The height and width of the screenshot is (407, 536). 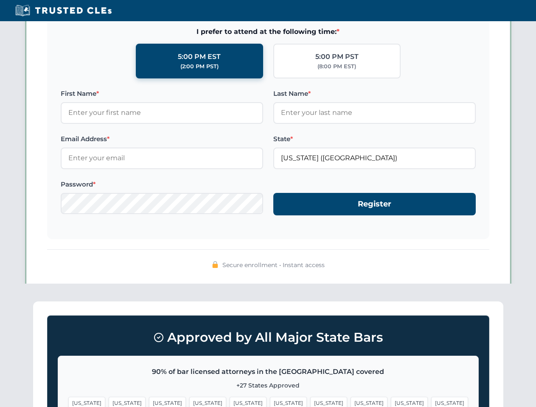 What do you see at coordinates (336, 67) in the screenshot?
I see `div: (8:00 PM EST)` at bounding box center [336, 67].